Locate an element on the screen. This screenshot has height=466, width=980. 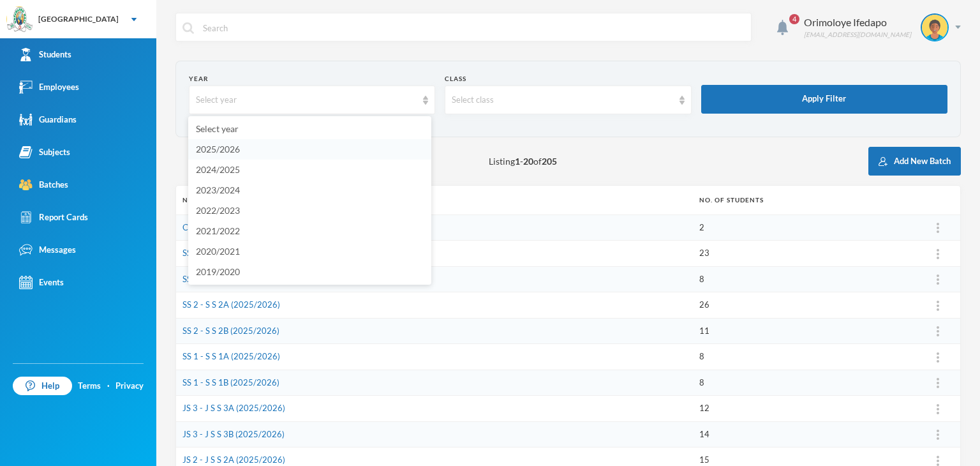
a: SS 2 - S S 2A (2025/2026) is located at coordinates (231, 305).